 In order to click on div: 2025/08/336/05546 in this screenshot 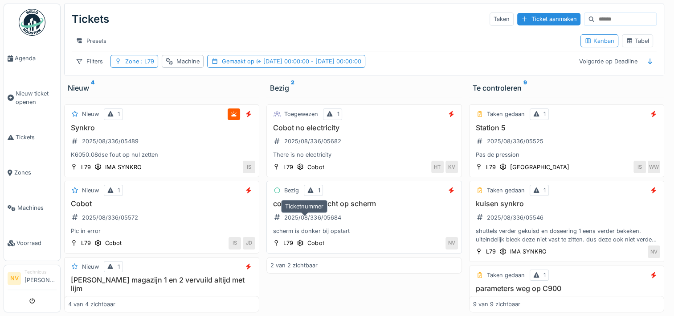, I will do `click(515, 217)`.